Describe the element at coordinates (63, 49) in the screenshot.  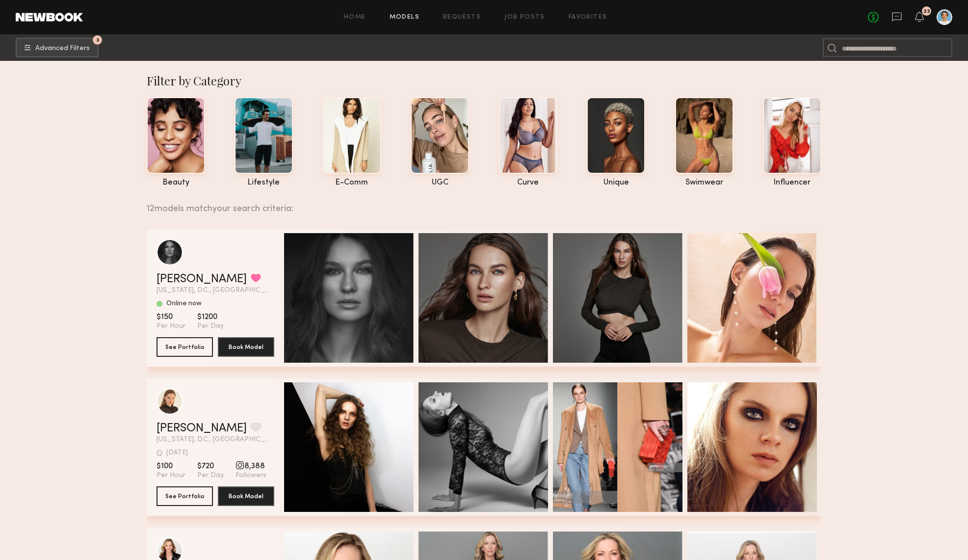
I see `span: Advanced Filters` at that location.